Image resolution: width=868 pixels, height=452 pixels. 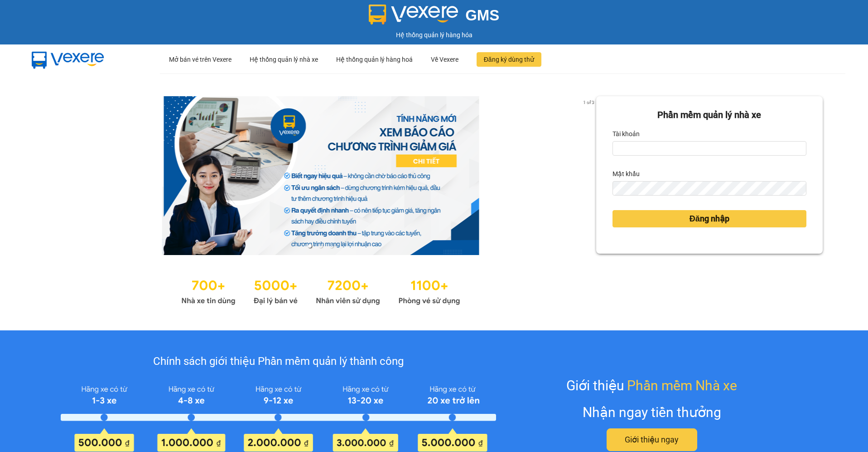 I want to click on li: slide item 1, so click(x=310, y=246).